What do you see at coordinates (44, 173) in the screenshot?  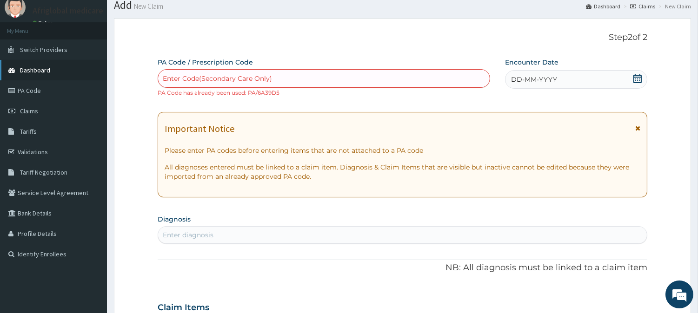 I see `span: Tariff Negotiation` at bounding box center [44, 173].